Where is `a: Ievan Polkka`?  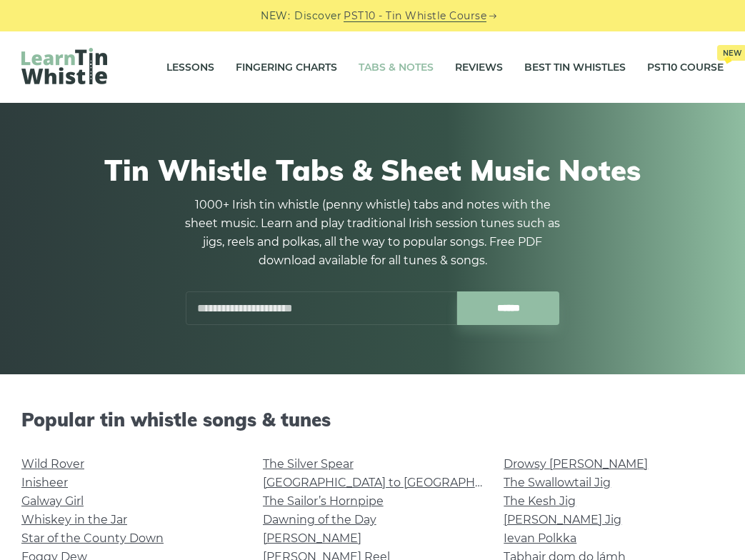
a: Ievan Polkka is located at coordinates (540, 538).